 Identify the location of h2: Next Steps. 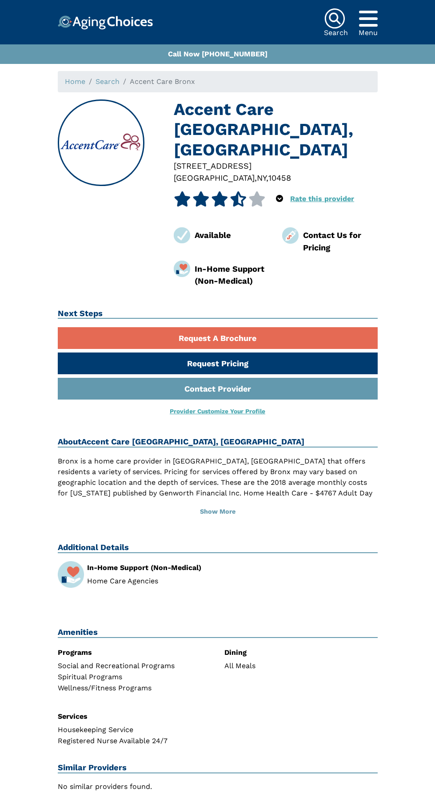
(218, 314).